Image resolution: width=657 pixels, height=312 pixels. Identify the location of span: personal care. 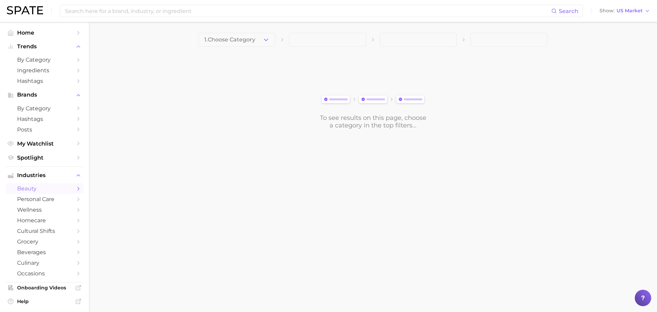
(44, 199).